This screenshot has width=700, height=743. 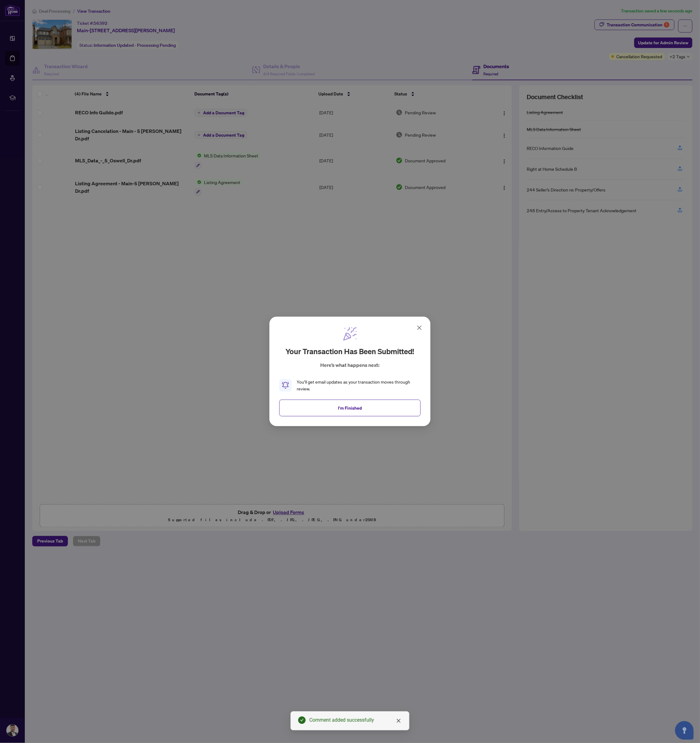 What do you see at coordinates (350, 408) in the screenshot?
I see `span: I'm Finished` at bounding box center [350, 408].